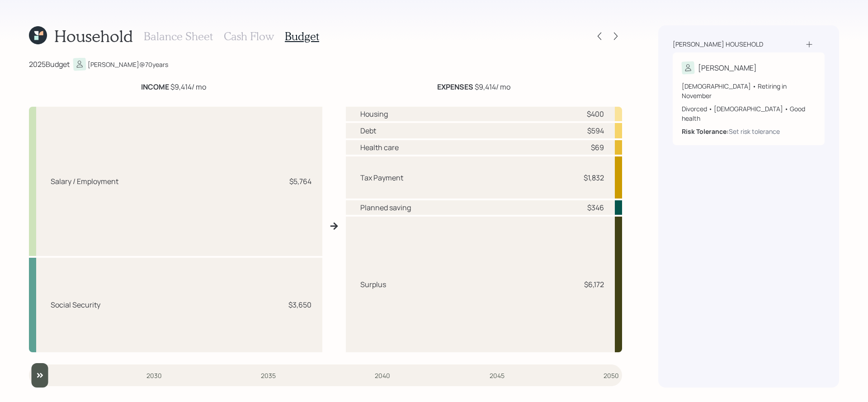  Describe the element at coordinates (385, 208) in the screenshot. I see `div: Planned saving` at that location.